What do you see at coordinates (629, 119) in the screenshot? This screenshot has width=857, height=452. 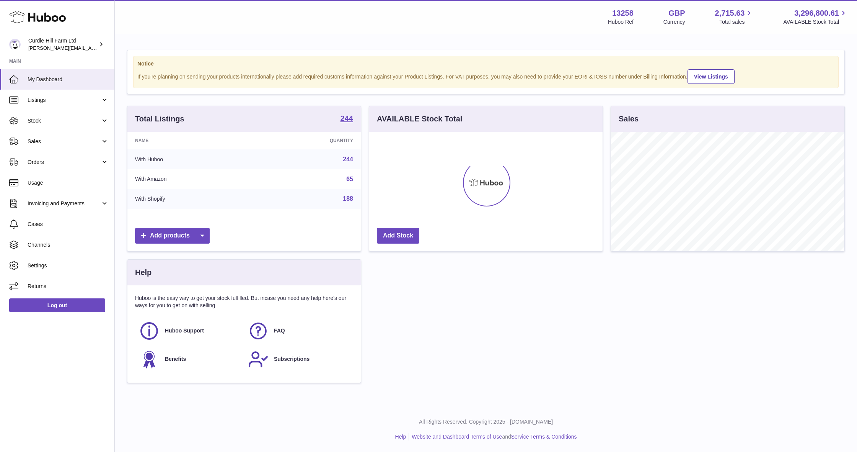 I see `h3: Sales` at bounding box center [629, 119].